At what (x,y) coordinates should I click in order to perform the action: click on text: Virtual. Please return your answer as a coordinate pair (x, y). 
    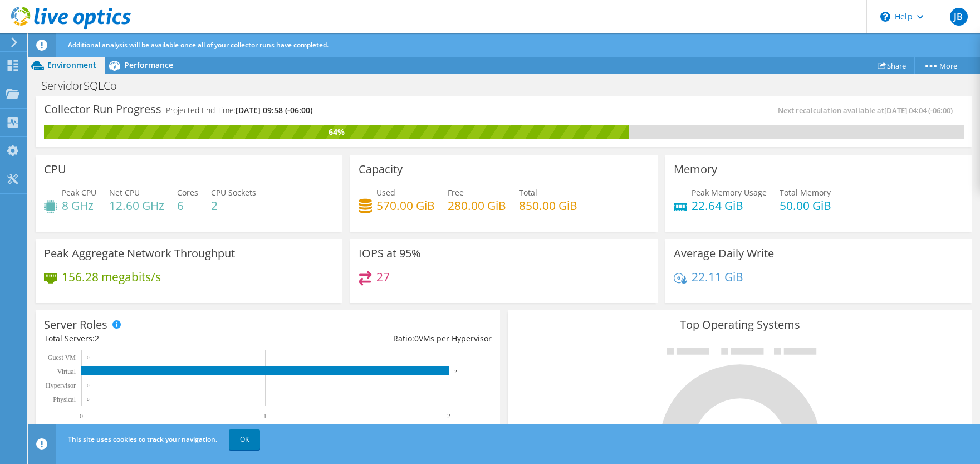
    Looking at the image, I should click on (66, 371).